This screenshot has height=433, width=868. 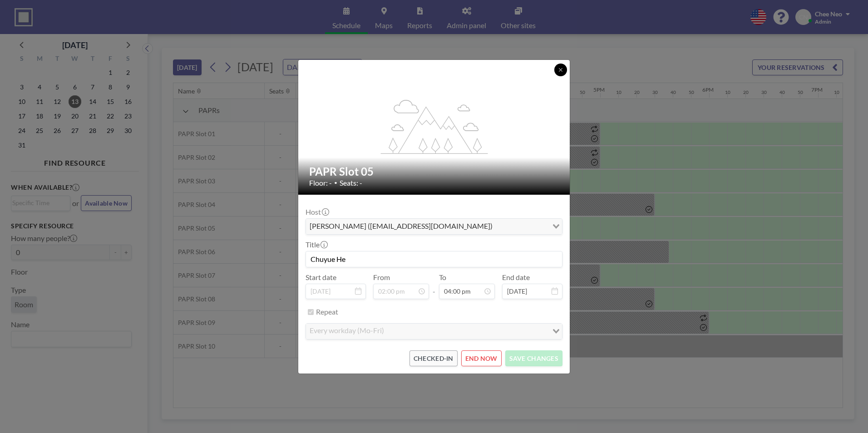 What do you see at coordinates (534, 358) in the screenshot?
I see `button: SAVE CHANGES` at bounding box center [534, 358].